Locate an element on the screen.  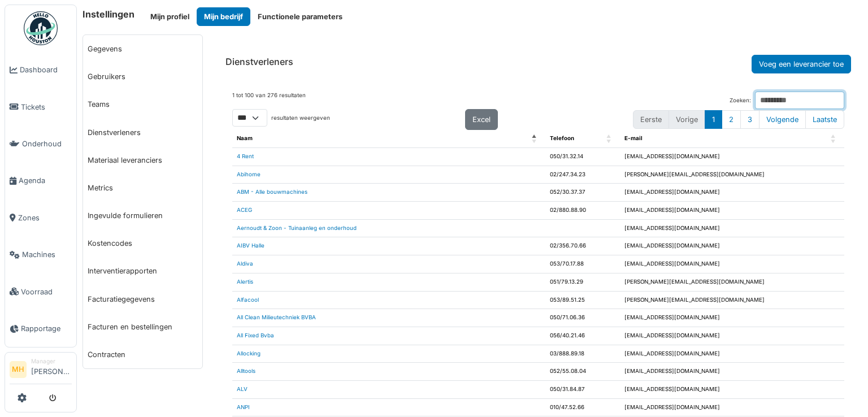
h6: Dienstverleners is located at coordinates (259, 62).